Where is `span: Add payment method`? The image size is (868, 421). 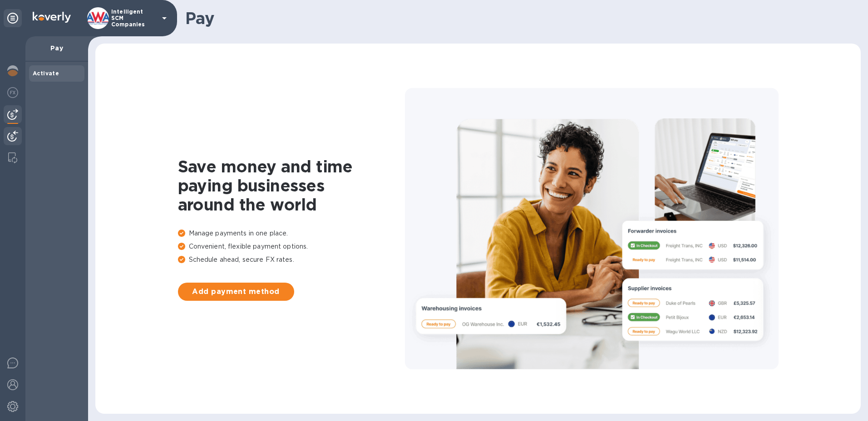
span: Add payment method is located at coordinates (236, 292).